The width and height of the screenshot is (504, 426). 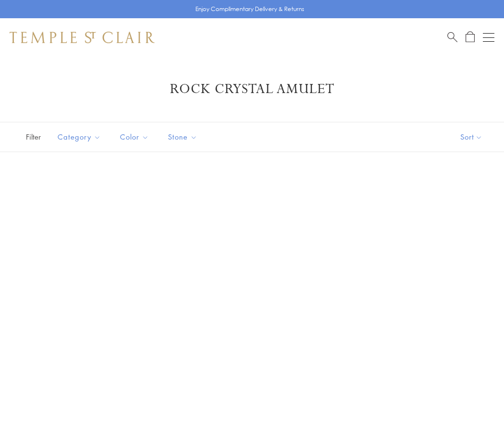 What do you see at coordinates (134, 137) in the screenshot?
I see `button: Color` at bounding box center [134, 137].